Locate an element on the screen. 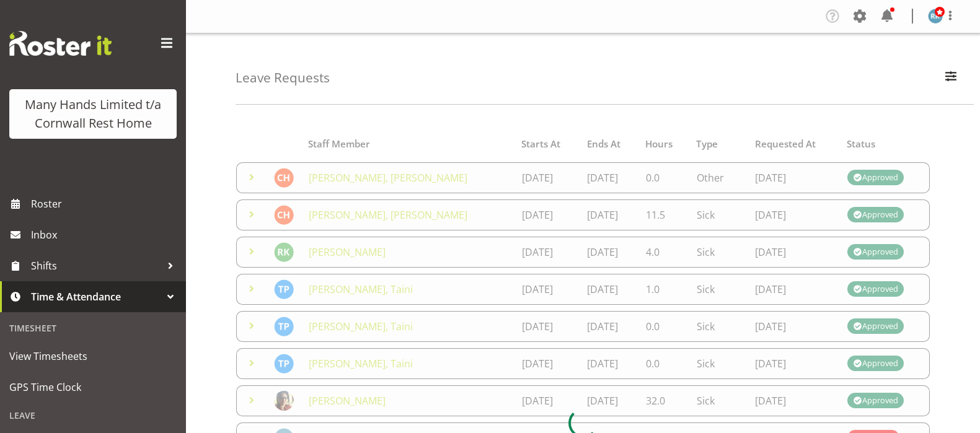  a: GPS Time Clock is located at coordinates (93, 387).